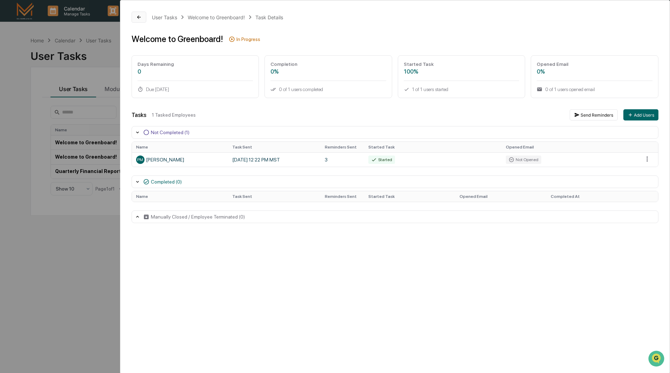  I want to click on div: User Tasks, so click(164, 17).